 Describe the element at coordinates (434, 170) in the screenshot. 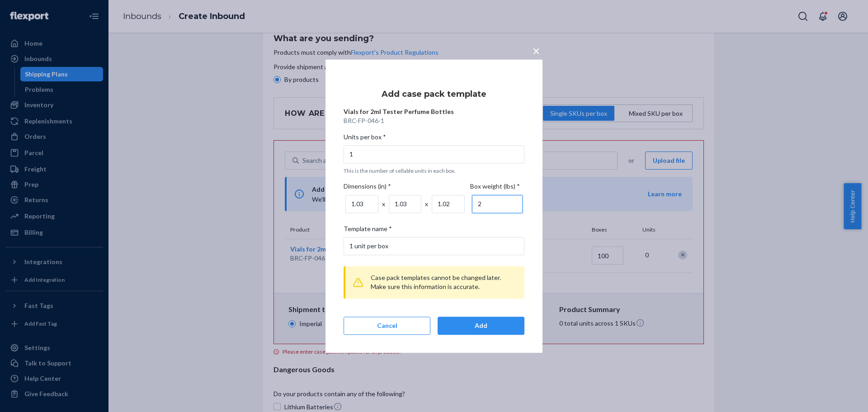

I see `p: This is the number of sellable units in each box.` at that location.